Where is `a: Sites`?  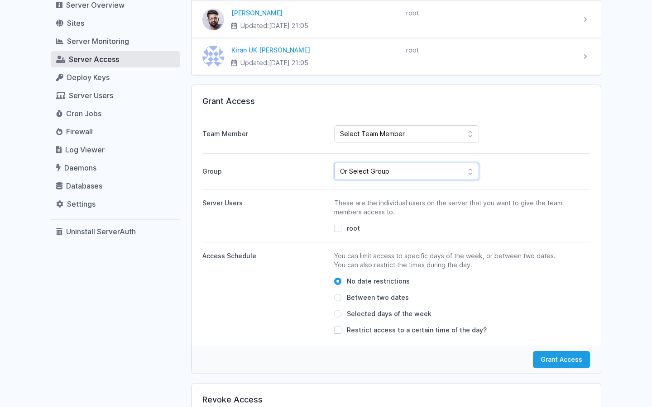 a: Sites is located at coordinates (115, 23).